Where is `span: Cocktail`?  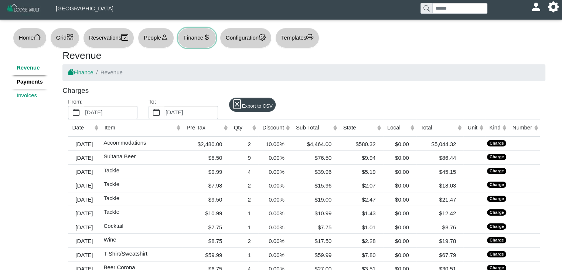
span: Cocktail is located at coordinates (112, 225).